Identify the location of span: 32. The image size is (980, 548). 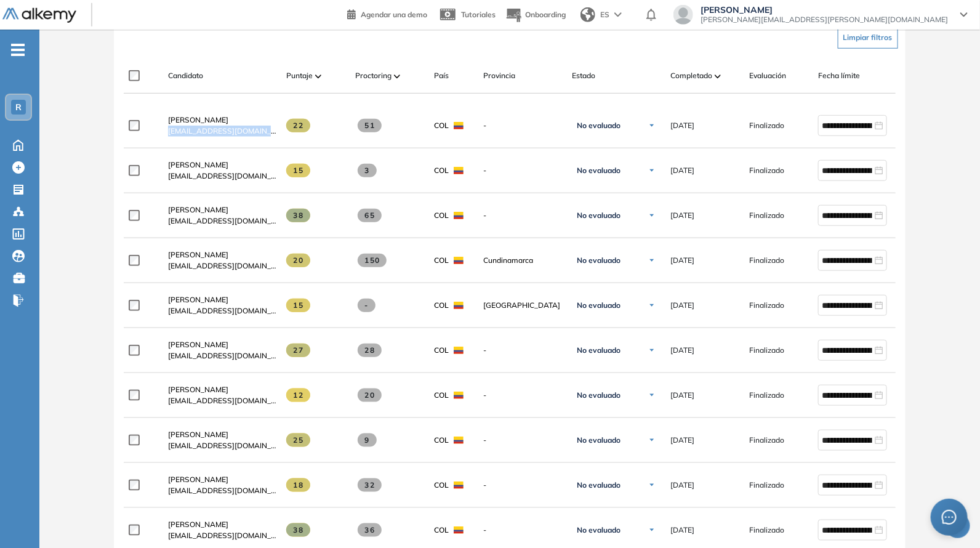
(369, 485).